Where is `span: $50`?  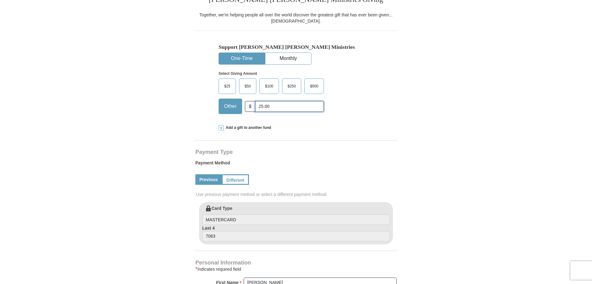
span: $50 is located at coordinates (248, 86).